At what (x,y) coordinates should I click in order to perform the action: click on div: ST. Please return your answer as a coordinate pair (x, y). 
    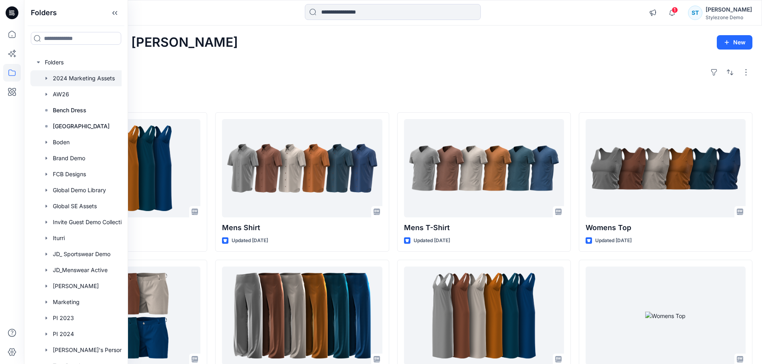
    Looking at the image, I should click on (695, 13).